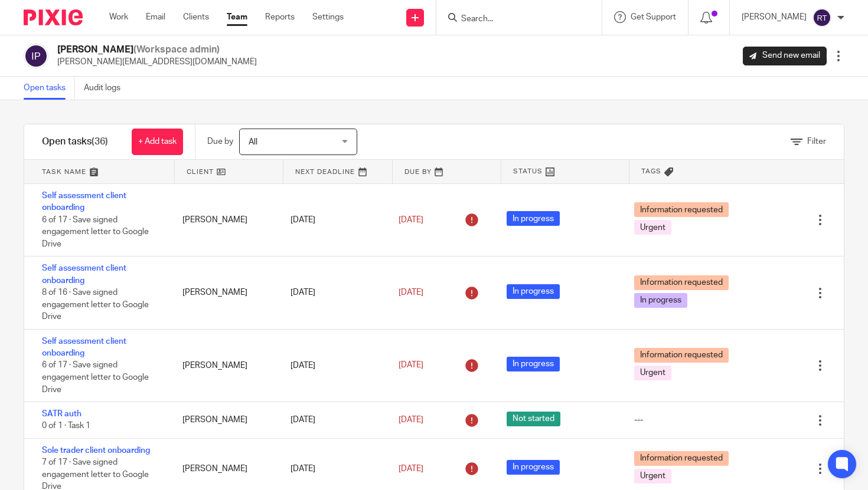  I want to click on a: Reports, so click(280, 17).